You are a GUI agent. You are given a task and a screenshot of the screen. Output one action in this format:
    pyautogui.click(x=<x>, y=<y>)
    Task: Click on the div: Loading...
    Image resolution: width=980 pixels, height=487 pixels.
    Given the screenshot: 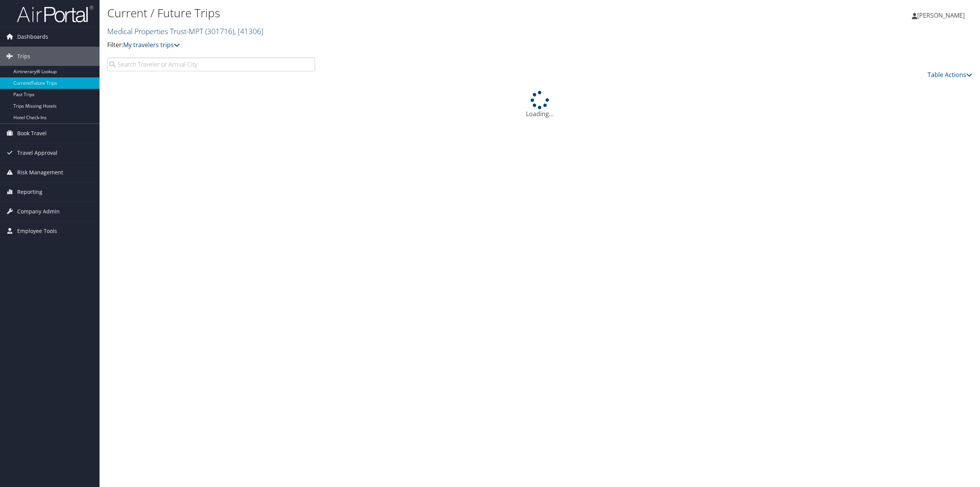 What is the action you would take?
    pyautogui.click(x=539, y=104)
    